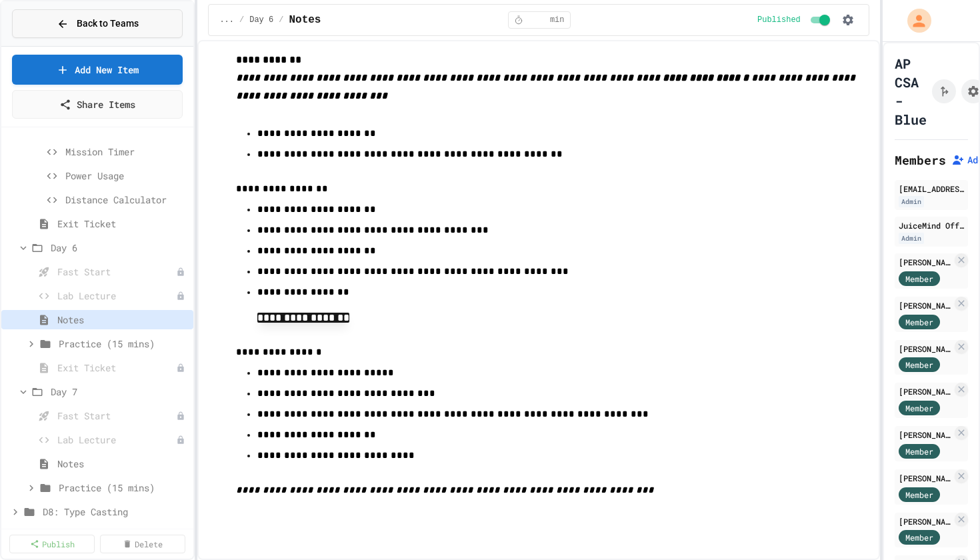 This screenshot has height=560, width=980. I want to click on span: Mission Timer, so click(127, 151).